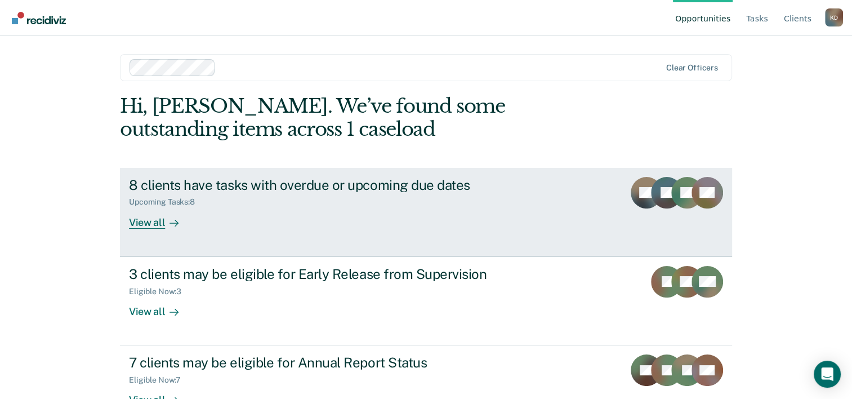 The width and height of the screenshot is (852, 399). What do you see at coordinates (426, 301) in the screenshot?
I see `a: 3 clients may be eligible for Early Release from SupervisionEligible Now:3View all` at bounding box center [426, 301].